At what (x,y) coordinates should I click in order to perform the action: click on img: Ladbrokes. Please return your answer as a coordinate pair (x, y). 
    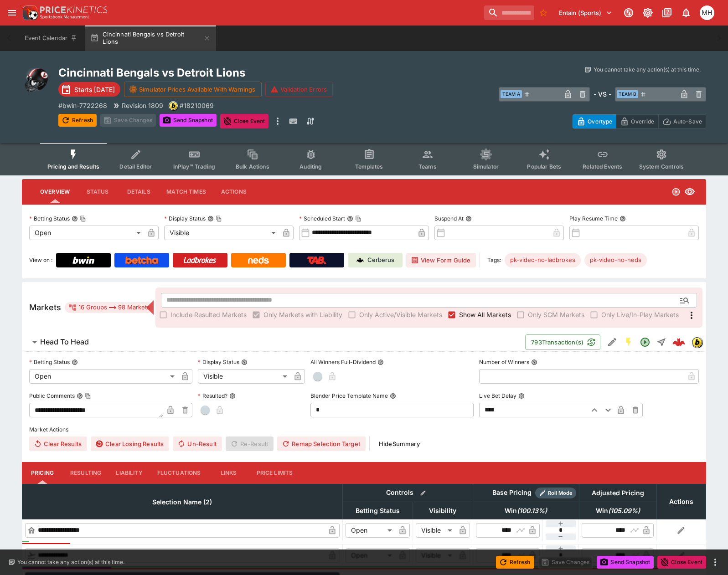
    Looking at the image, I should click on (200, 260).